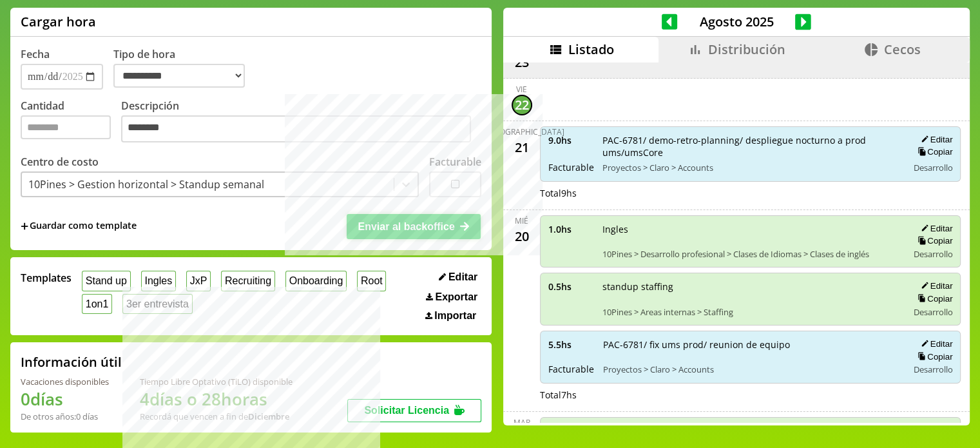 The width and height of the screenshot is (980, 448). I want to click on span: Cecos, so click(902, 49).